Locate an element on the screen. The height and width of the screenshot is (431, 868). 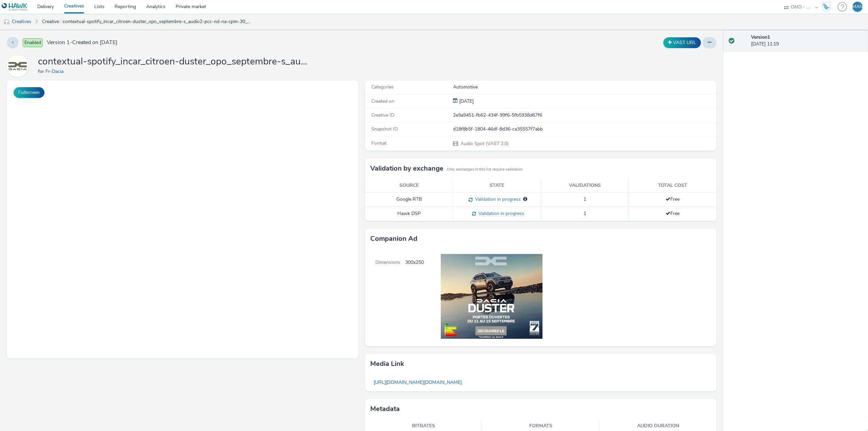
img: undefined Logo is located at coordinates (15, 7).